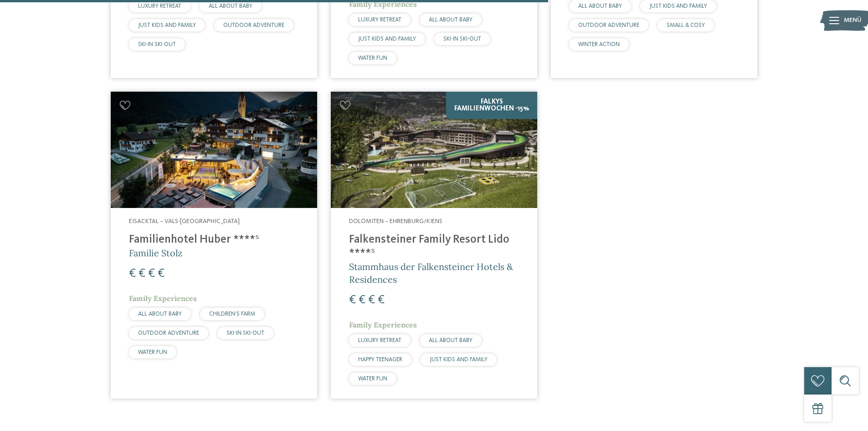  Describe the element at coordinates (155, 252) in the screenshot. I see `span: Familie Stolz` at that location.